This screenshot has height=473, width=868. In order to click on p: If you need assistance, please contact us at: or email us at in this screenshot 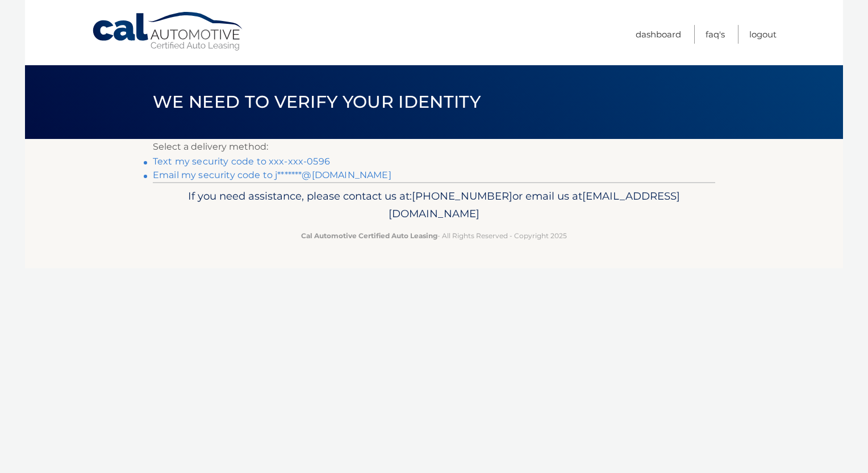, I will do `click(434, 206)`.